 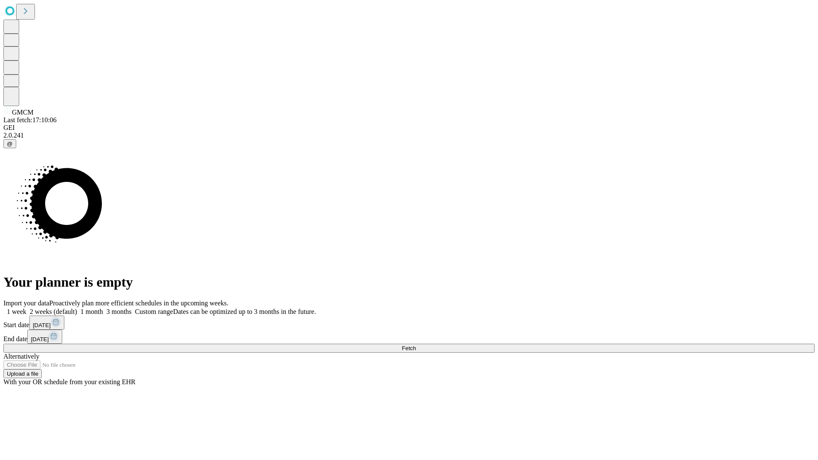 I want to click on span: With your OR schedule from your existing EHR, so click(x=69, y=382).